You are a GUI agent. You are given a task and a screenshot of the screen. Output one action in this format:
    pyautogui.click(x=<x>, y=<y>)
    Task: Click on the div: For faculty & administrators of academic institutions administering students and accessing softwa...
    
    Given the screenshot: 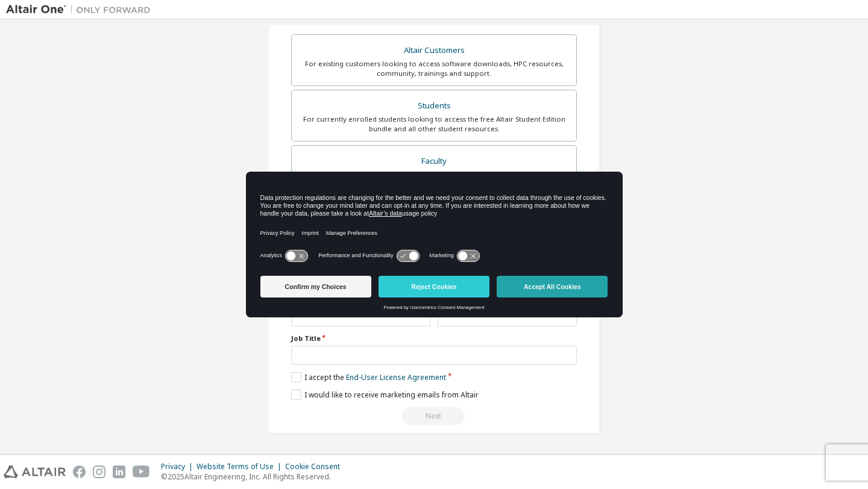 What is the action you would take?
    pyautogui.click(x=434, y=179)
    